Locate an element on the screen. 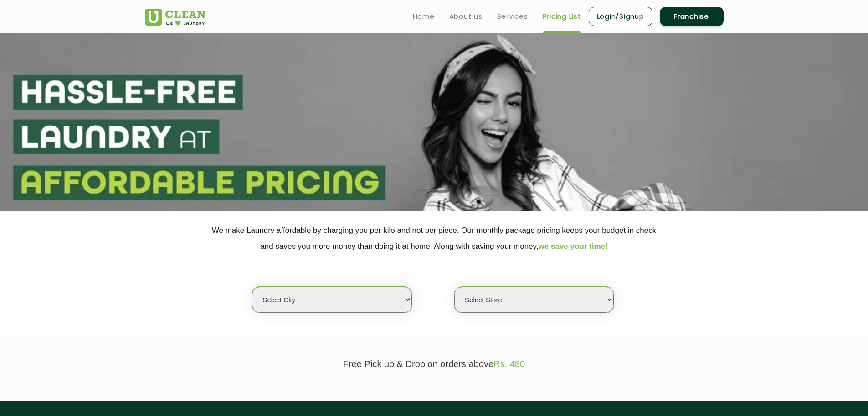 This screenshot has width=868, height=416. a: Home is located at coordinates (424, 17).